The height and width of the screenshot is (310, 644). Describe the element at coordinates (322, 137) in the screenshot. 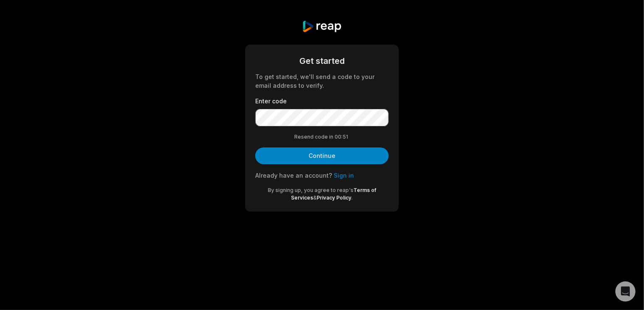

I see `div: Resend code in 00:` at that location.